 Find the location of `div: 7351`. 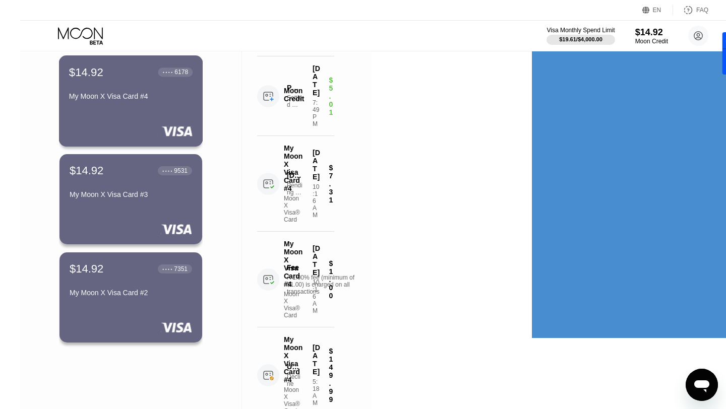

div: 7351 is located at coordinates (180, 269).